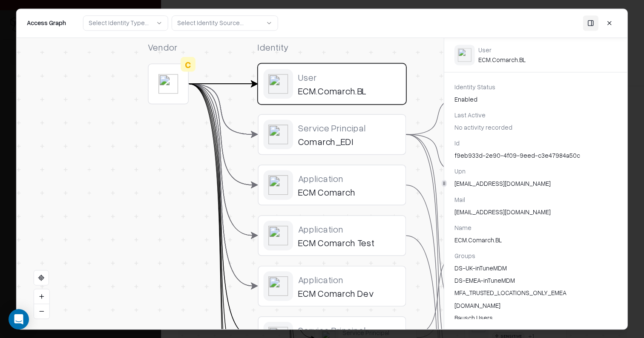 The height and width of the screenshot is (338, 644). I want to click on div: Bausch Users, so click(535, 318).